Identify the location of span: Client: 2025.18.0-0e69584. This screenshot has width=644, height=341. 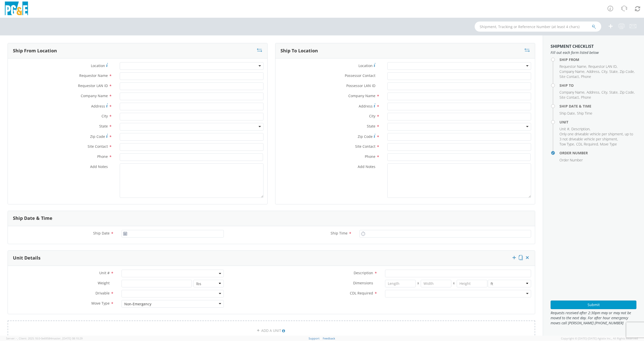
(51, 338).